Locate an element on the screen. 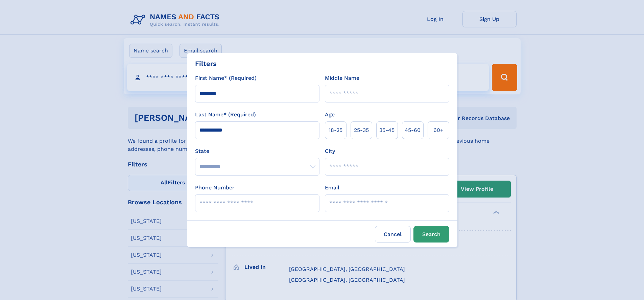 The width and height of the screenshot is (644, 300). label: Age is located at coordinates (330, 115).